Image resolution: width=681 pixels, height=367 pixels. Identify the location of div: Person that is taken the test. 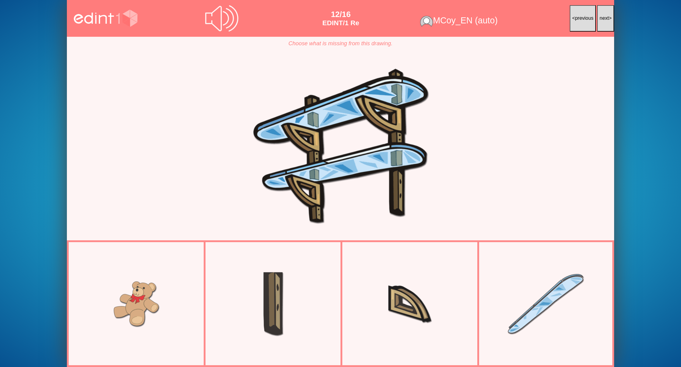
(458, 21).